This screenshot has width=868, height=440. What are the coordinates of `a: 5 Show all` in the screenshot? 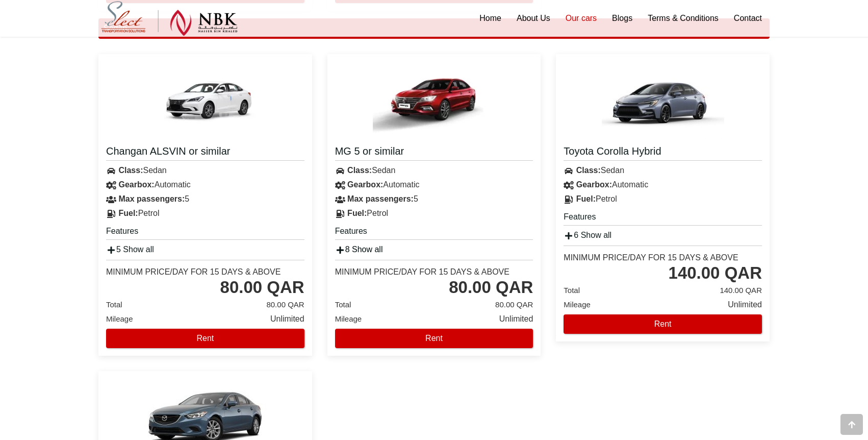 It's located at (130, 249).